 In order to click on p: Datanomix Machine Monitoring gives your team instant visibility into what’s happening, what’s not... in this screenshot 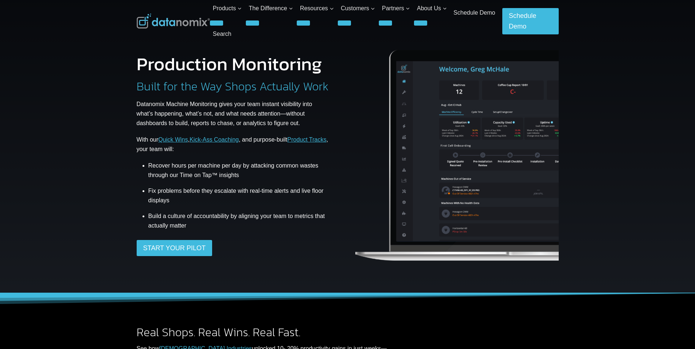, I will do `click(233, 114)`.